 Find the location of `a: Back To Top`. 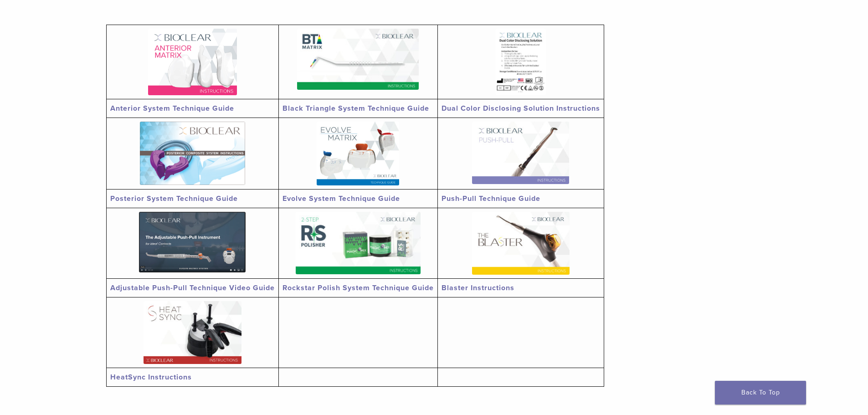

a: Back To Top is located at coordinates (761, 392).